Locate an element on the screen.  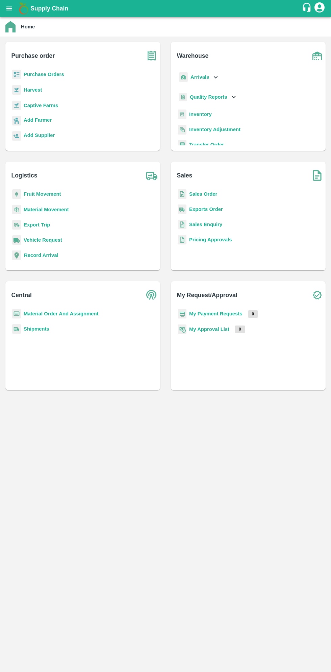
b: Central is located at coordinates (22, 295).